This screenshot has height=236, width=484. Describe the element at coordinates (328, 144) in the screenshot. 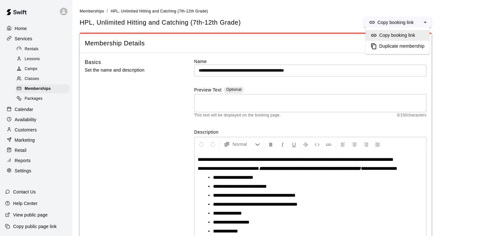

I see `button: Insert Link` at that location.